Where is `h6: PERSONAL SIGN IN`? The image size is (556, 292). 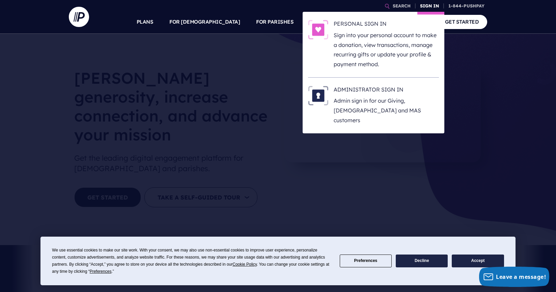
h6: PERSONAL SIGN IN is located at coordinates (386, 25).